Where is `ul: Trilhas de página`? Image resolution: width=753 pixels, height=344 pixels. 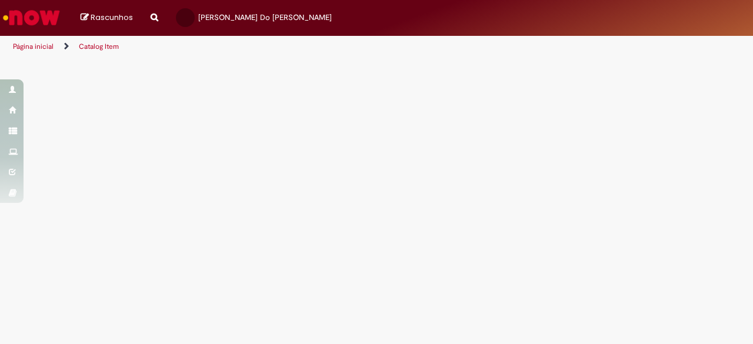
ul: Trilhas de página is located at coordinates (251, 46).